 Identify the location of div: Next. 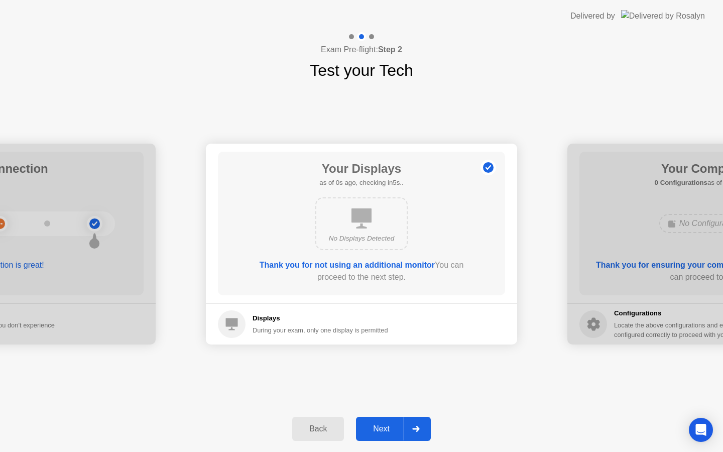
(381, 429).